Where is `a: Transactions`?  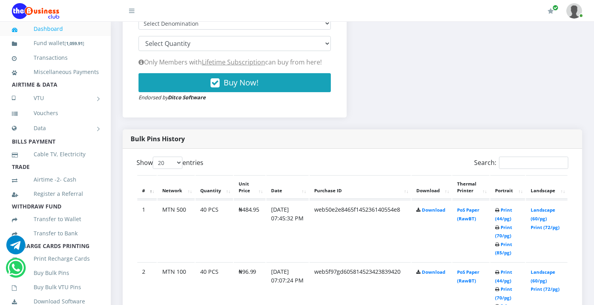
a: Transactions is located at coordinates (55, 58).